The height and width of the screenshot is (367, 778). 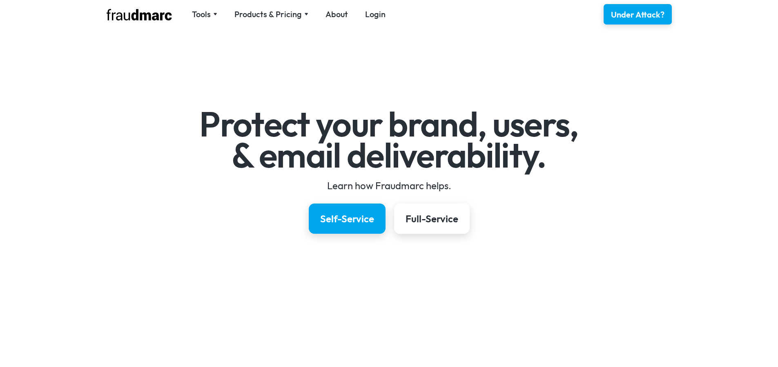 I want to click on a: Under Attack?, so click(x=637, y=14).